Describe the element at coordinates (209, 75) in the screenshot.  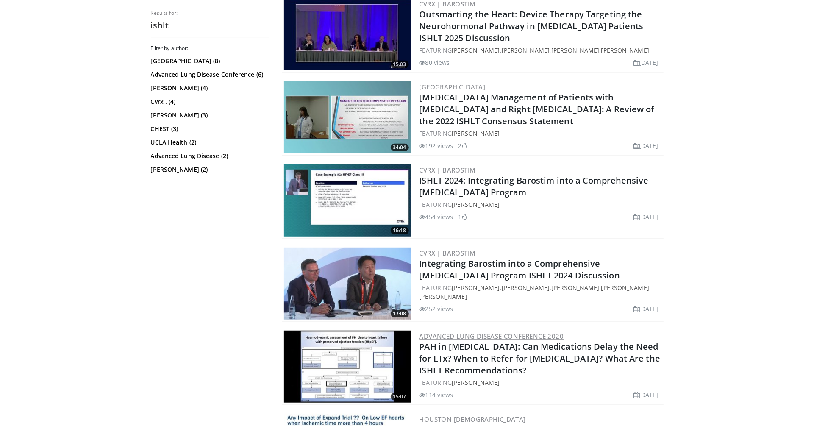
I see `a: Advanced Lung Disease Conference (6)` at that location.